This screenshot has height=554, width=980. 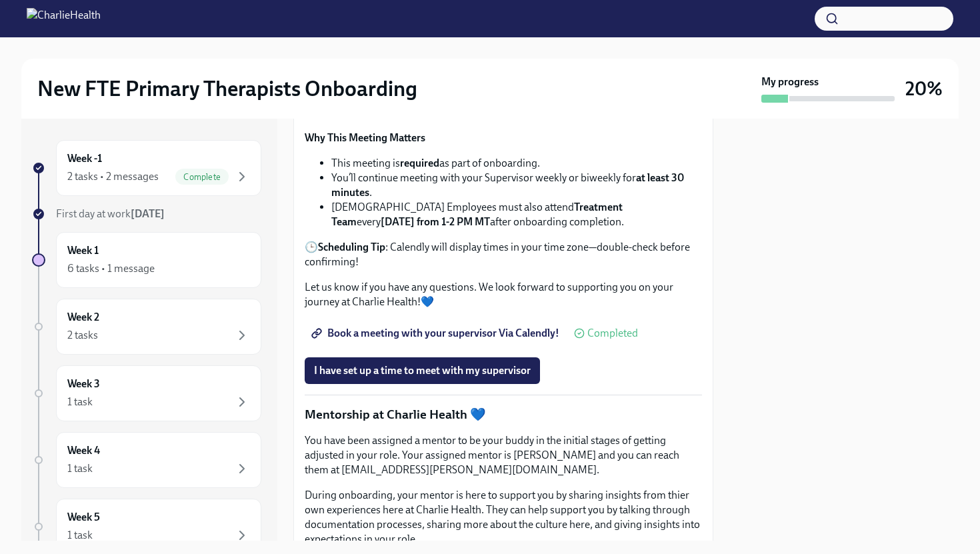 I want to click on h6: Week 2, so click(x=83, y=318).